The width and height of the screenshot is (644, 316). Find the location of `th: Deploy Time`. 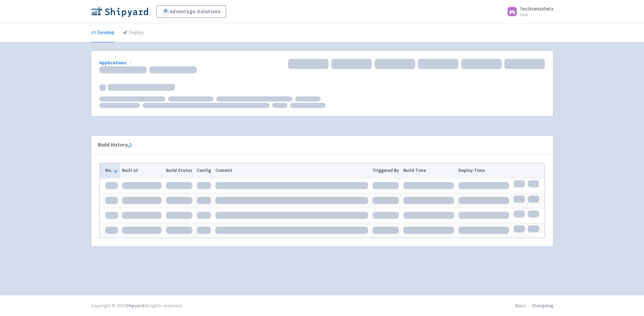

th: Deploy Time is located at coordinates (484, 171).